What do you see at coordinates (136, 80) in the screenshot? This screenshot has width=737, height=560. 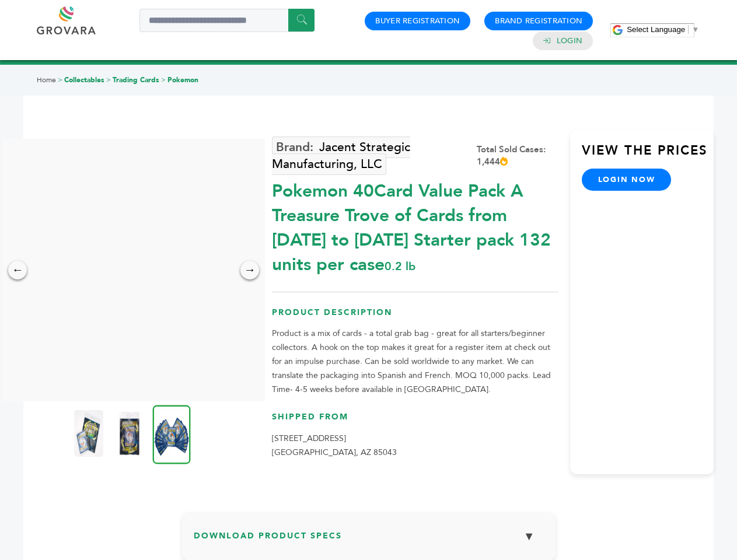 I see `a: Trading Cards` at bounding box center [136, 80].